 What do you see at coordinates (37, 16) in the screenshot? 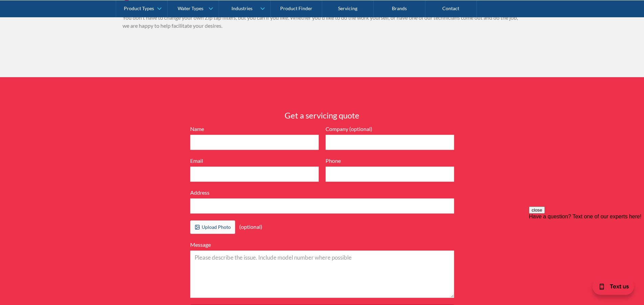
I see `button: Select to open the chat widget` at bounding box center [37, 16].